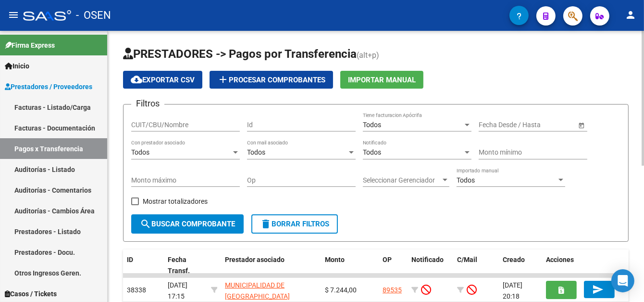  Describe the element at coordinates (223, 79) in the screenshot. I see `mat-icon: add` at that location.